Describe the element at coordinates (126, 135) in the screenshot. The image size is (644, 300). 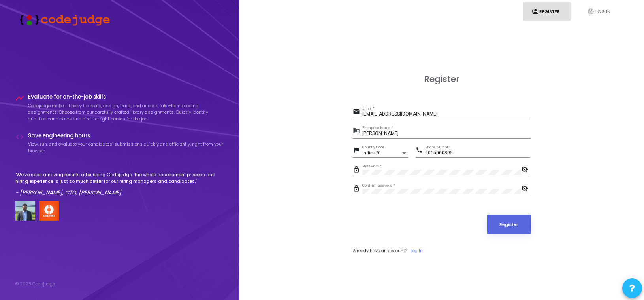
I see `h4: Save engineering hours` at that location.